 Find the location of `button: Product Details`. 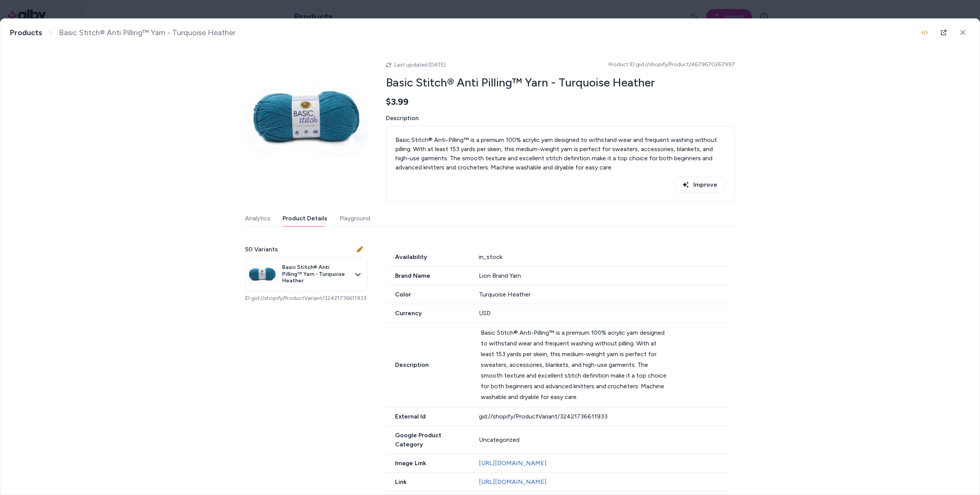

button: Product Details is located at coordinates (304, 218).